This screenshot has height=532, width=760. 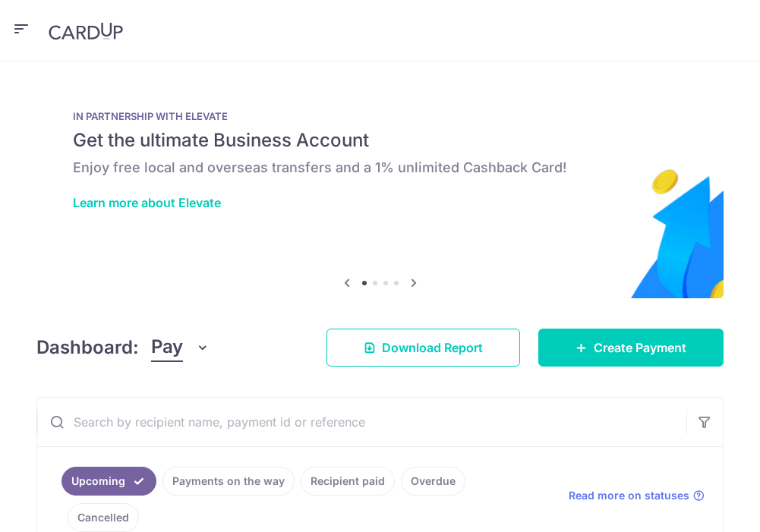 What do you see at coordinates (379, 168) in the screenshot?
I see `h6: Enjoy free local and overseas transfers and a 1% unlimited Cashback Card!` at bounding box center [379, 168].